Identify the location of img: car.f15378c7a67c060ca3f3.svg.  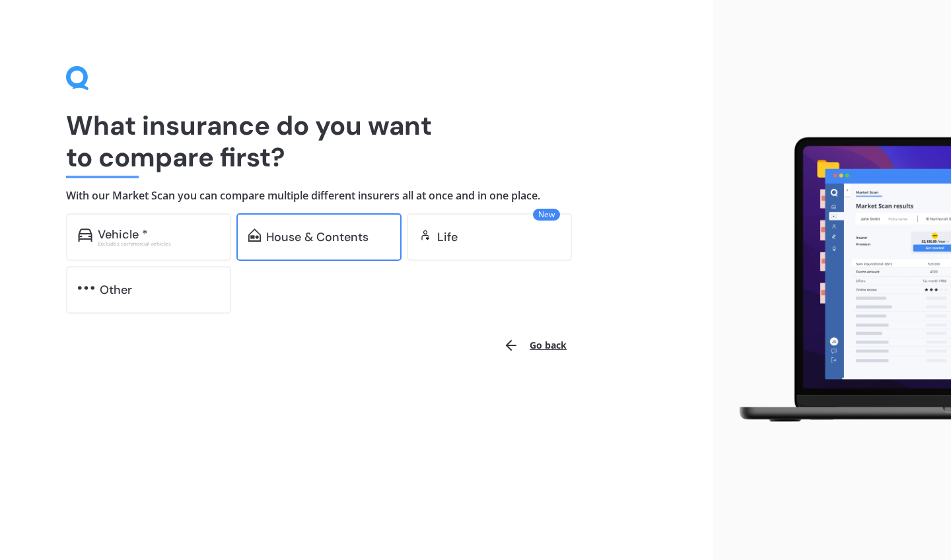
(85, 235).